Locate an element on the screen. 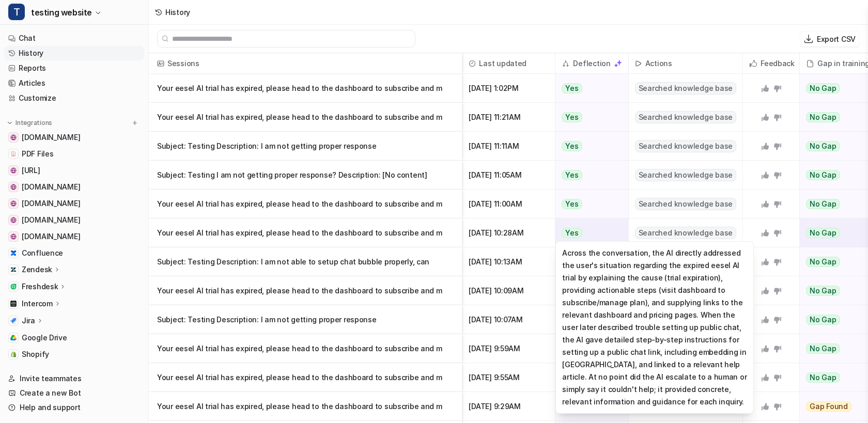 The height and width of the screenshot is (423, 868). span: Confluence is located at coordinates (42, 253).